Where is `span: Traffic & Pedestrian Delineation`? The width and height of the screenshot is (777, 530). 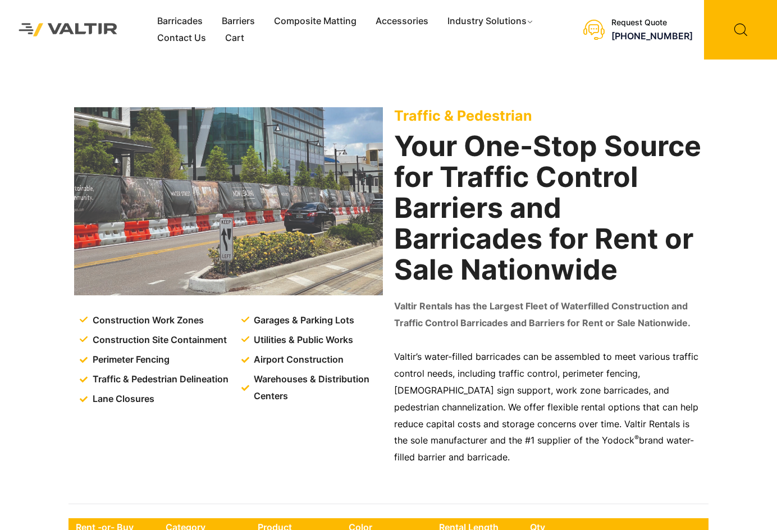 span: Traffic & Pedestrian Delineation is located at coordinates (159, 380).